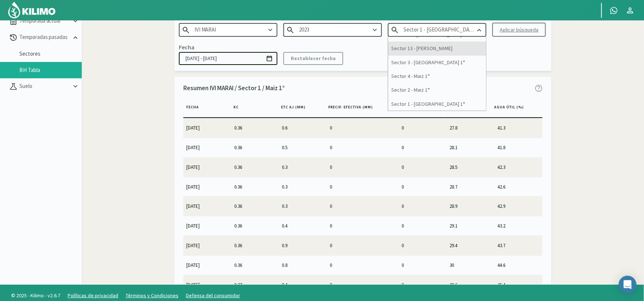 The width and height of the screenshot is (644, 301). I want to click on td: 41.3, so click(518, 128).